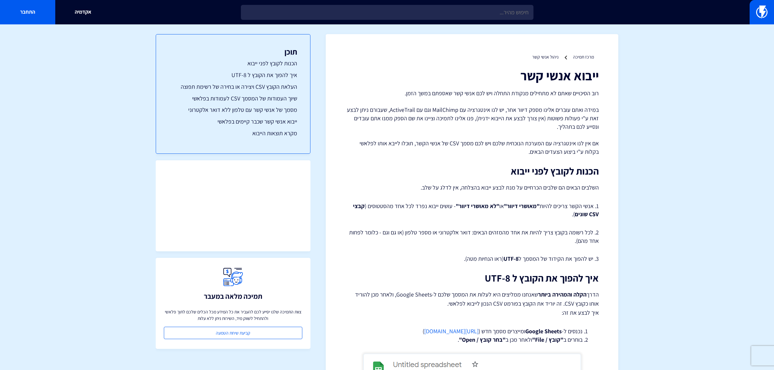 This screenshot has width=774, height=370. I want to click on strong: UTF-8, so click(511, 258).